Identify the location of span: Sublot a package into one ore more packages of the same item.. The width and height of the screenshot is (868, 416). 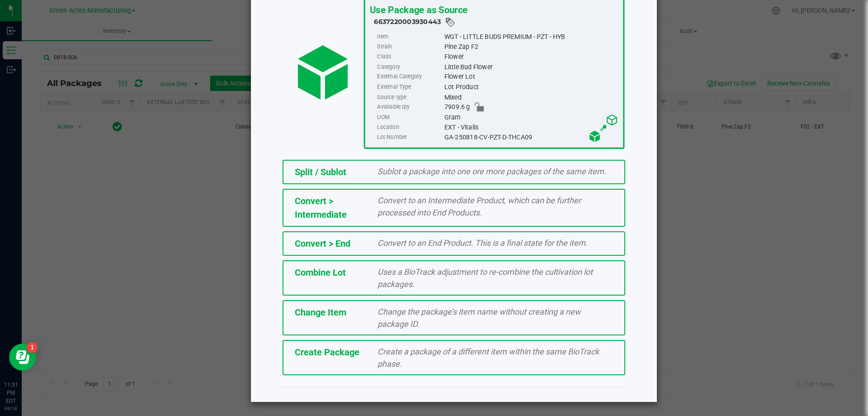
(492, 171).